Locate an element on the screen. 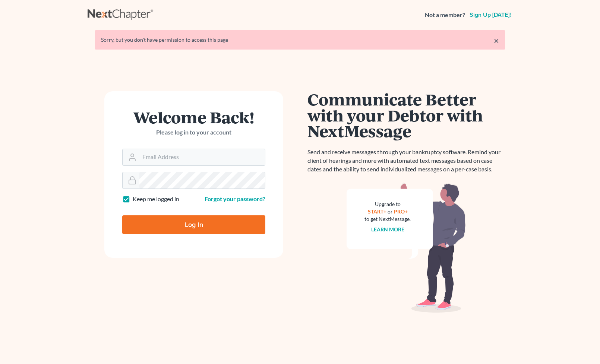 Image resolution: width=600 pixels, height=364 pixels. p: Please log in to your account is located at coordinates (194, 132).